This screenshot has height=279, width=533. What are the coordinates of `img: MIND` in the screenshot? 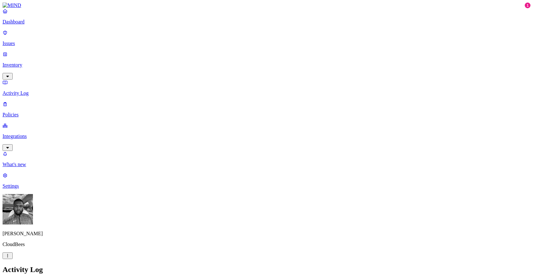 It's located at (12, 5).